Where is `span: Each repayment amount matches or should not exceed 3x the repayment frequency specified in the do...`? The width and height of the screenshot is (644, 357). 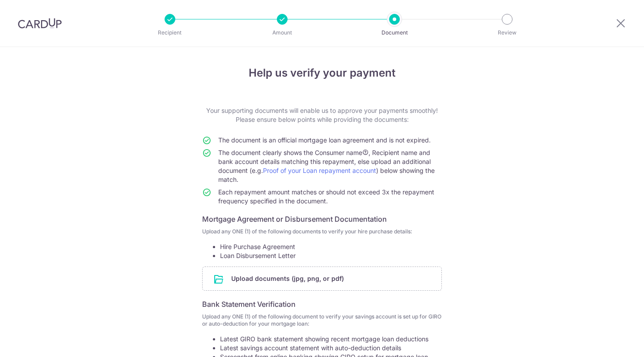 span: Each repayment amount matches or should not exceed 3x the repayment frequency specified in the do... is located at coordinates (326, 196).